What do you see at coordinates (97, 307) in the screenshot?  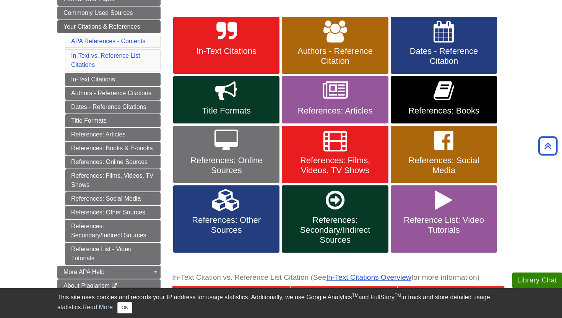 I see `a: Read More` at bounding box center [97, 307].